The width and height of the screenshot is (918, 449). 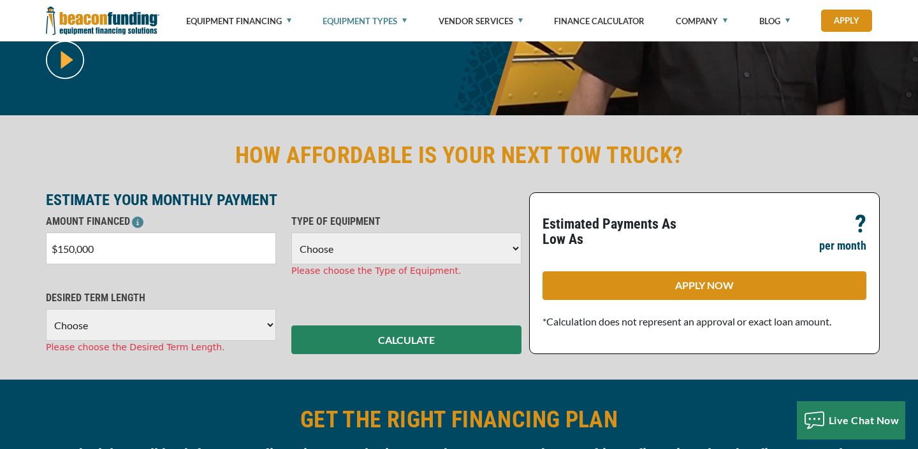 What do you see at coordinates (846, 20) in the screenshot?
I see `a: Apply` at bounding box center [846, 20].